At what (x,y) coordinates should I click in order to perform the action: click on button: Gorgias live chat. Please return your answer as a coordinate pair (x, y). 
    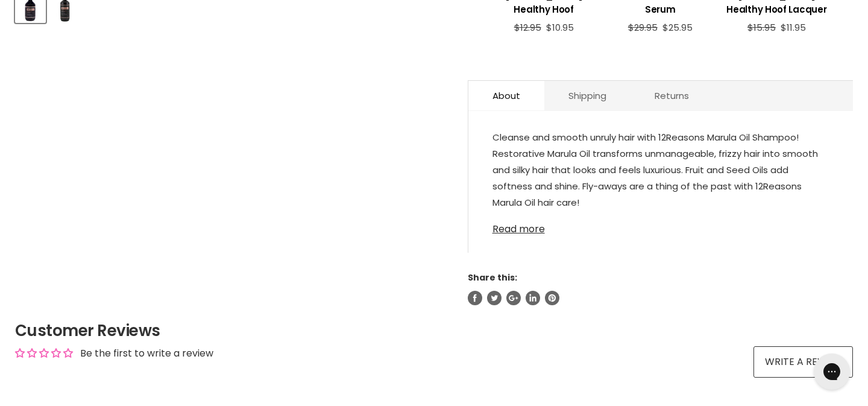
    Looking at the image, I should click on (24, 22).